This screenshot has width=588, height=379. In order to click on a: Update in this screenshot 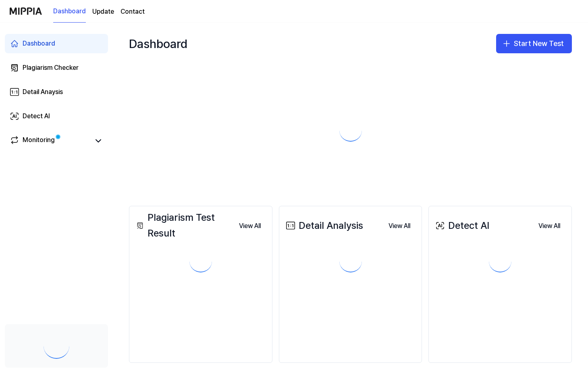, I will do `click(103, 12)`.